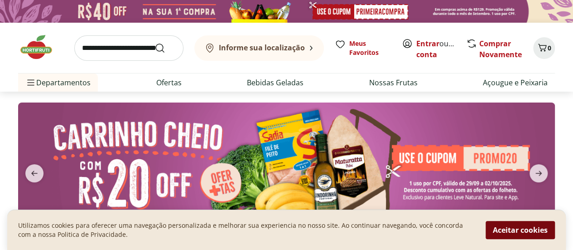 This screenshot has height=250, width=573. What do you see at coordinates (41, 47) in the screenshot?
I see `img: Hortifruti` at bounding box center [41, 47].